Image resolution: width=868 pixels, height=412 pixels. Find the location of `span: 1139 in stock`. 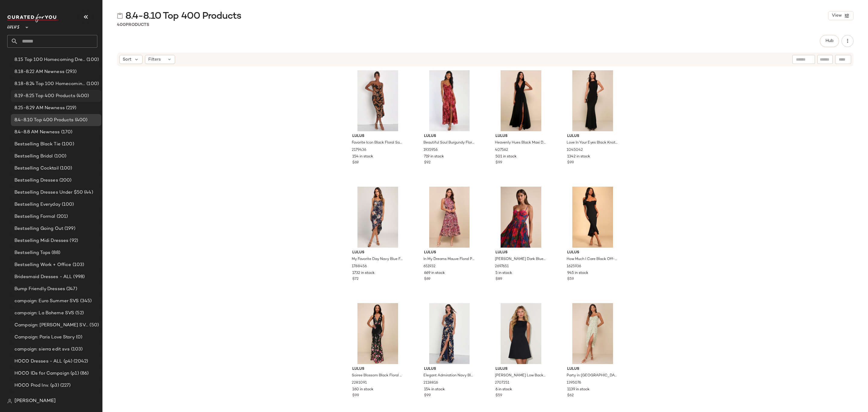

span: 1139 in stock is located at coordinates (578, 390).